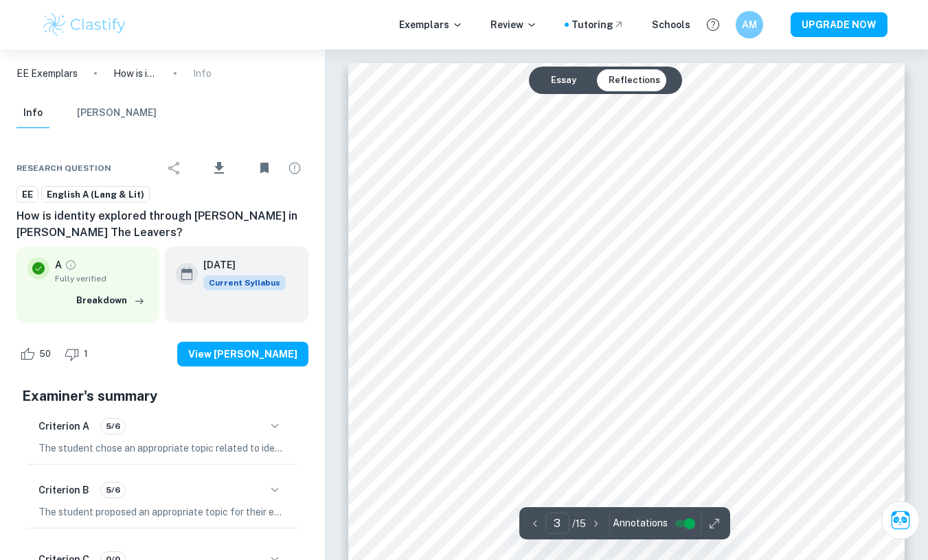  I want to click on span: EE, so click(27, 195).